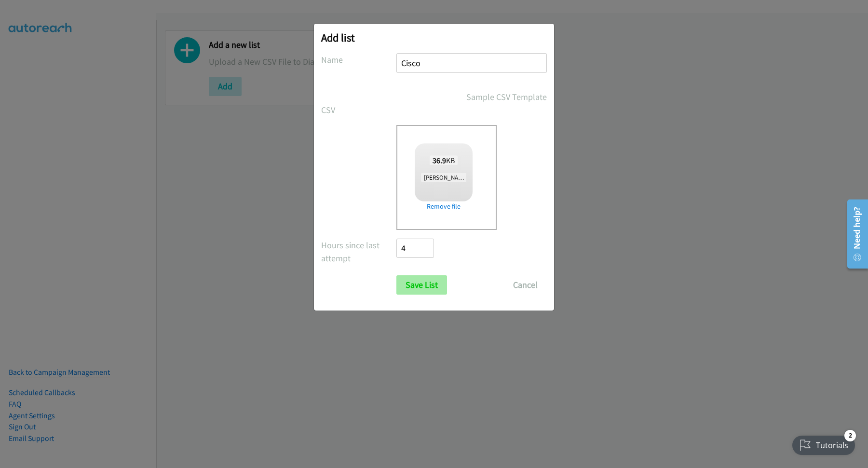 This screenshot has width=868, height=468. Describe the element at coordinates (359, 59) in the screenshot. I see `label: Name` at that location.